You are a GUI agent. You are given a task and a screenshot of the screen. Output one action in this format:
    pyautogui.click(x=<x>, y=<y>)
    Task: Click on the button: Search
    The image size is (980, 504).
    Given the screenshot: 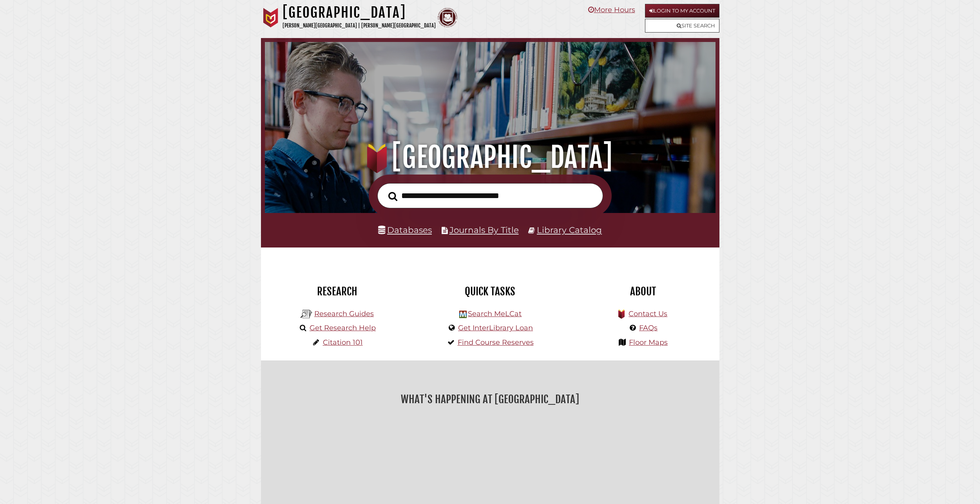 What is the action you would take?
    pyautogui.click(x=393, y=196)
    